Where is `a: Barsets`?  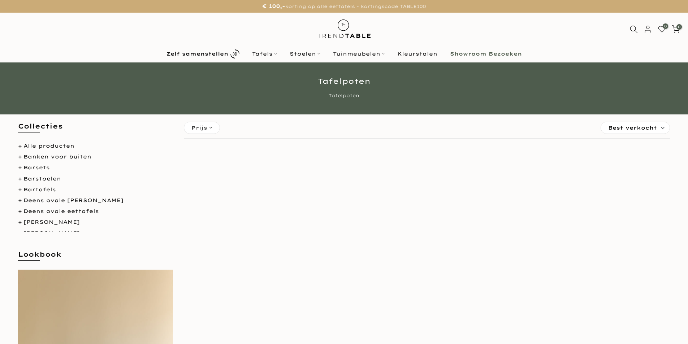 a: Barsets is located at coordinates (36, 168).